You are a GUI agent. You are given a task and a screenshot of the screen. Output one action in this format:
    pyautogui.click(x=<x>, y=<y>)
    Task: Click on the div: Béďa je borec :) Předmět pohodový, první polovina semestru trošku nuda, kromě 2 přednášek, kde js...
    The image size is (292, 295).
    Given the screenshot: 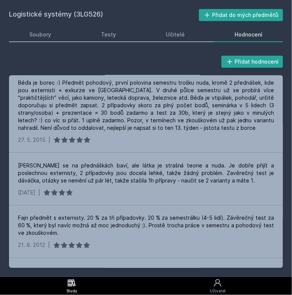 What is the action you would take?
    pyautogui.click(x=146, y=105)
    